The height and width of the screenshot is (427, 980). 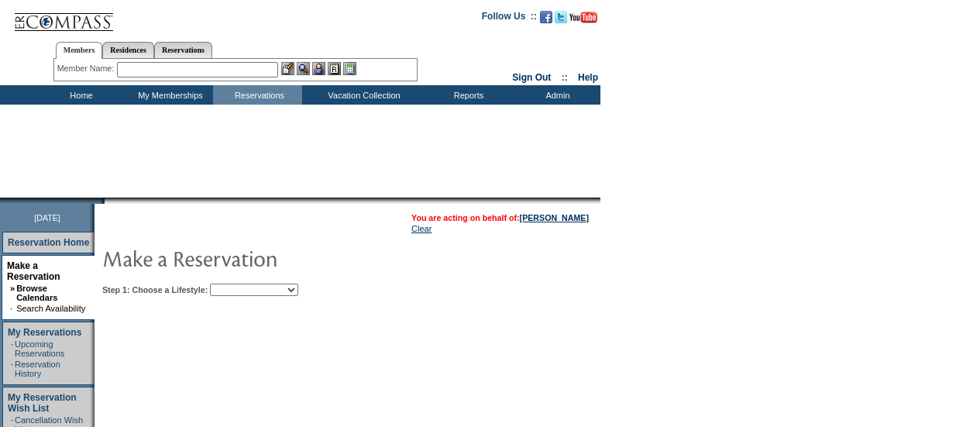 I want to click on td: Follow Us ::, so click(x=509, y=19).